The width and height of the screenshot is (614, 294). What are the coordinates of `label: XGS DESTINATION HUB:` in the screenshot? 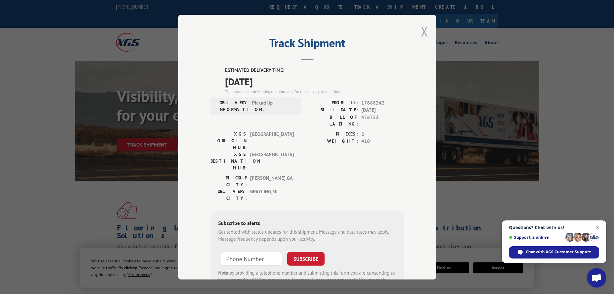 It's located at (229, 161).